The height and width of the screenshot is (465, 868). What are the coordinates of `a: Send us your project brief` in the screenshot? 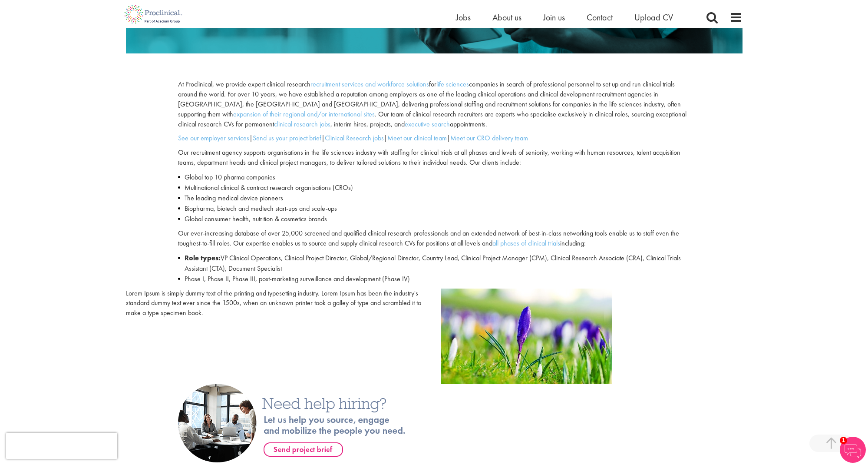 It's located at (287, 138).